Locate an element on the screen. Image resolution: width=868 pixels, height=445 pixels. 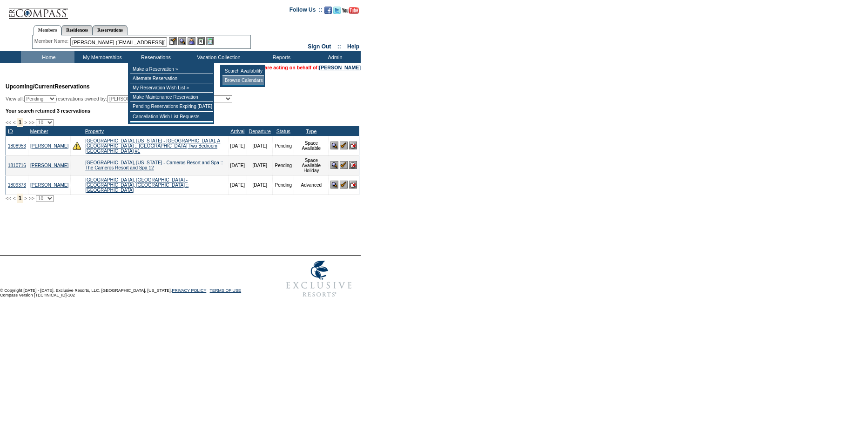
a: Property is located at coordinates (94, 131).